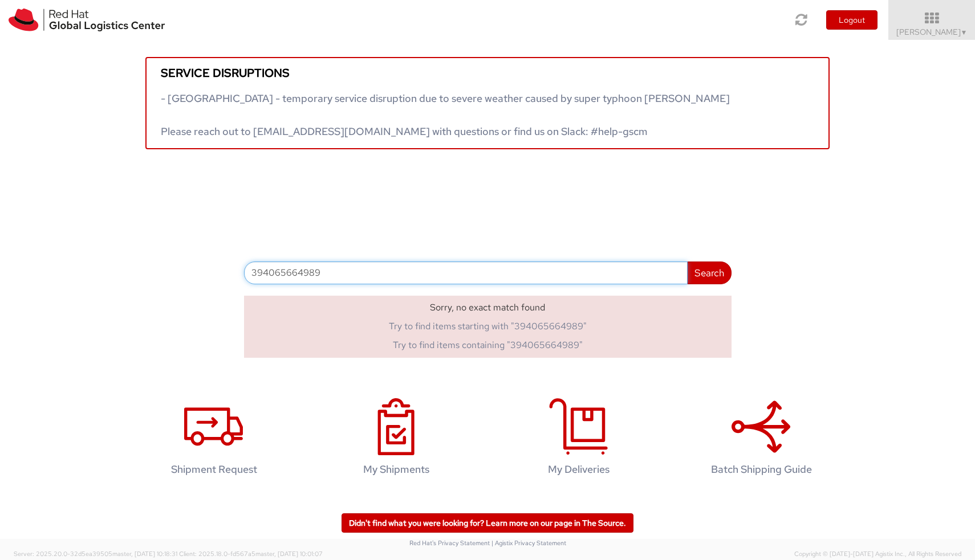 The width and height of the screenshot is (975, 560). Describe the element at coordinates (709, 273) in the screenshot. I see `button: Search` at that location.